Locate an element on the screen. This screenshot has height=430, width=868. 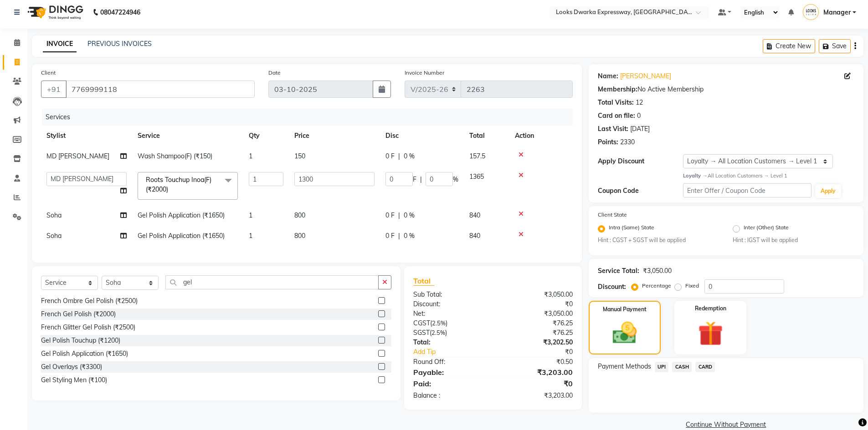
small: Hint : IGST will be applied is located at coordinates (793, 240).